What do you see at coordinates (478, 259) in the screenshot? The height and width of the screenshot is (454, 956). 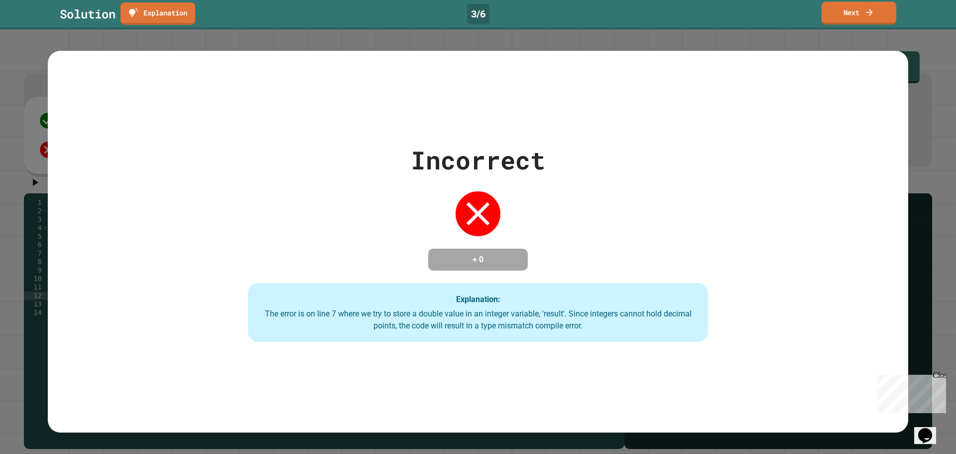 I see `h4: + 0` at bounding box center [478, 259].